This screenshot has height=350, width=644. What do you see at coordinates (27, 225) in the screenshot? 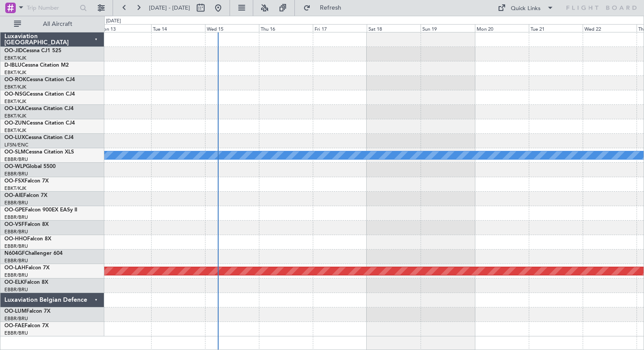
I see `a: OO-VSFFalcon 8X` at bounding box center [27, 225].